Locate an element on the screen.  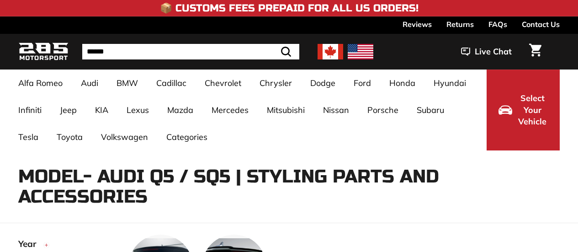
a: Categories is located at coordinates (187, 137).